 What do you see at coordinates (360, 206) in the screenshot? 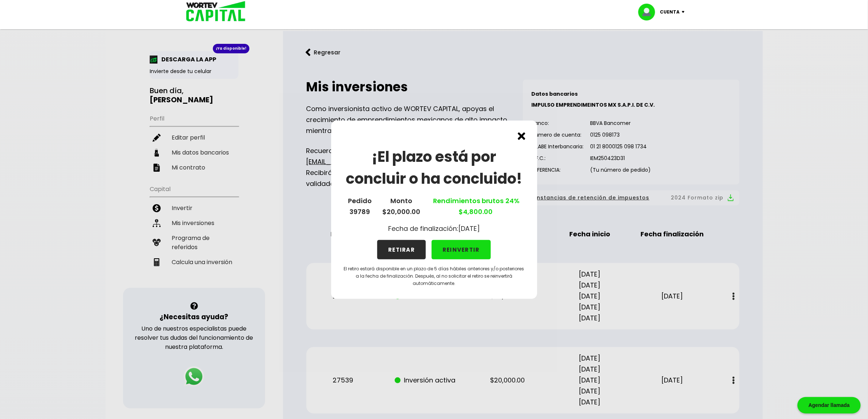
I see `p: Pedido 39789` at bounding box center [360, 206].